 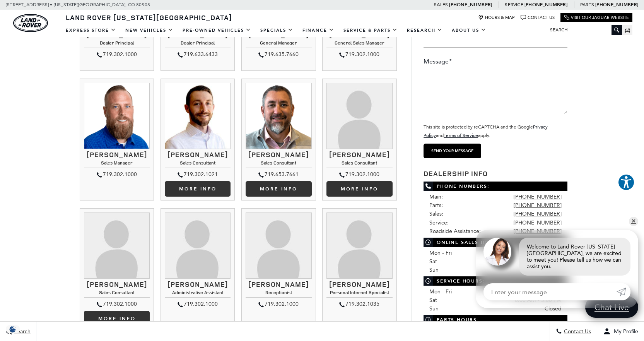 What do you see at coordinates (438, 62) in the screenshot?
I see `label: Message` at bounding box center [438, 62].